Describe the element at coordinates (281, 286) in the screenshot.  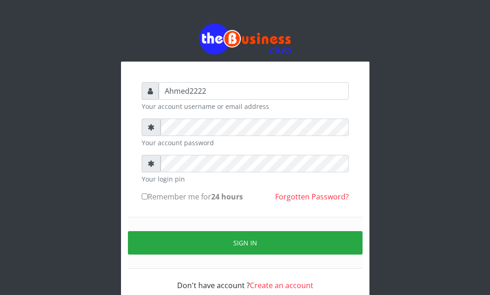
I see `a: Create an account` at that location.